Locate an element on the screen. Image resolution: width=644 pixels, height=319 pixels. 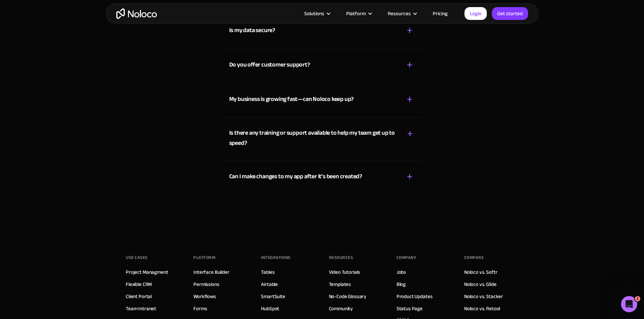
a: home is located at coordinates (136, 13).